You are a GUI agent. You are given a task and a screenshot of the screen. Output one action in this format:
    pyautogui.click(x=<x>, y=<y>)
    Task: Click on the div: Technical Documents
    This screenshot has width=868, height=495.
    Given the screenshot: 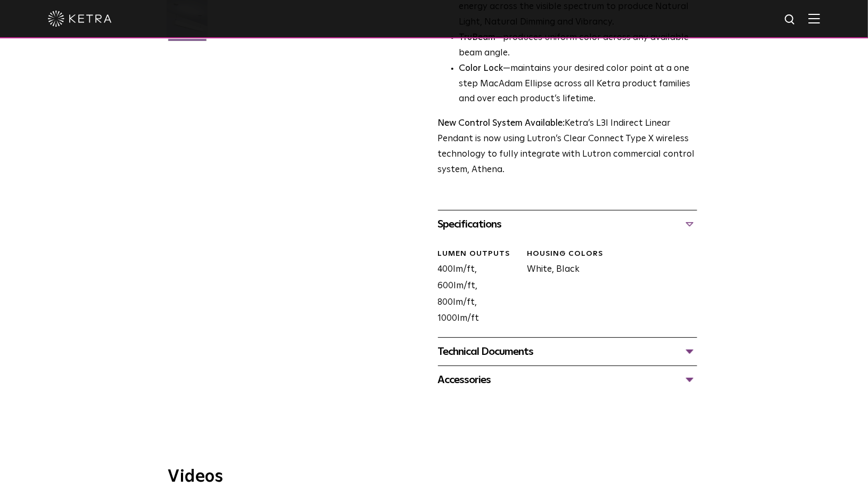 What is the action you would take?
    pyautogui.click(x=568, y=351)
    